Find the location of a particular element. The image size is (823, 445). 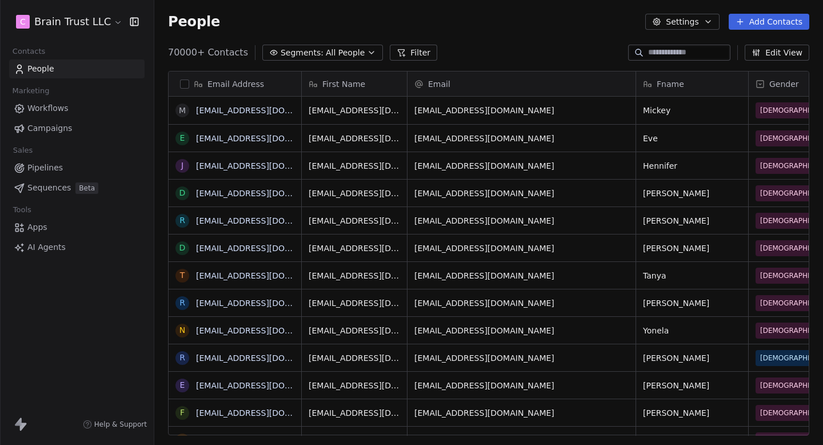

button: Settings is located at coordinates (682, 22).